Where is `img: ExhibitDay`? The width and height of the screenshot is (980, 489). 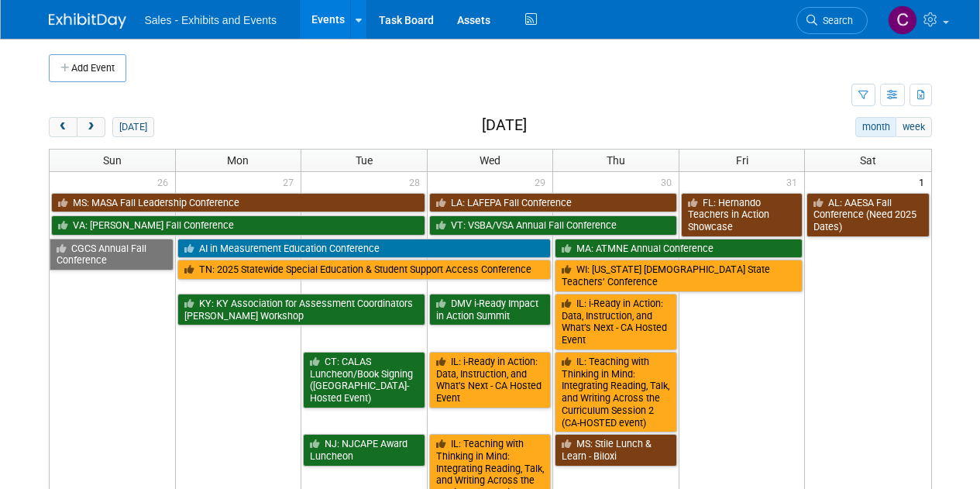 img: ExhibitDay is located at coordinates (87, 21).